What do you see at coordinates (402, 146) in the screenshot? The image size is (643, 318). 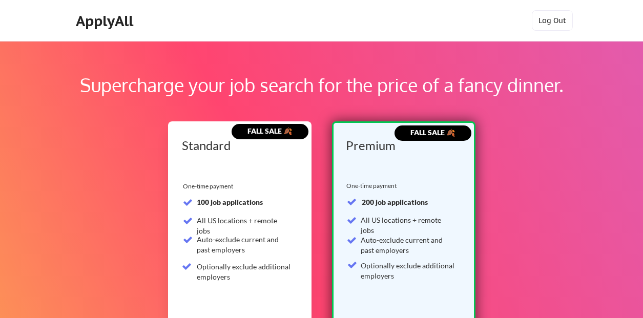 I see `div: Premium` at bounding box center [402, 146].